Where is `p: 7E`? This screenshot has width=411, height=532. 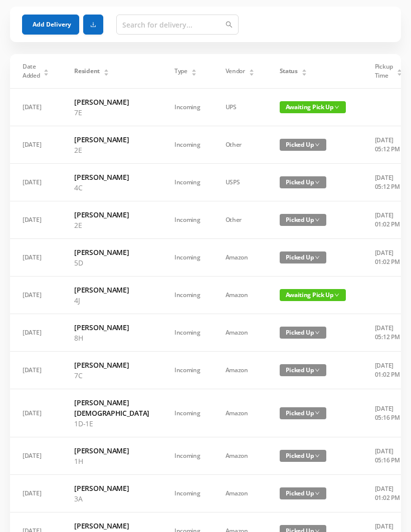 p: 7E is located at coordinates (112, 112).